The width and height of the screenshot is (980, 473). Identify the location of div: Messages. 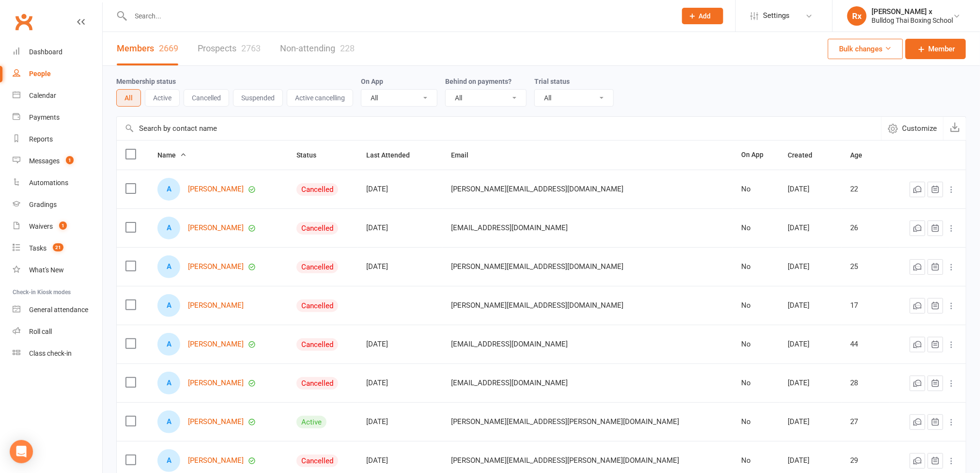
(44, 161).